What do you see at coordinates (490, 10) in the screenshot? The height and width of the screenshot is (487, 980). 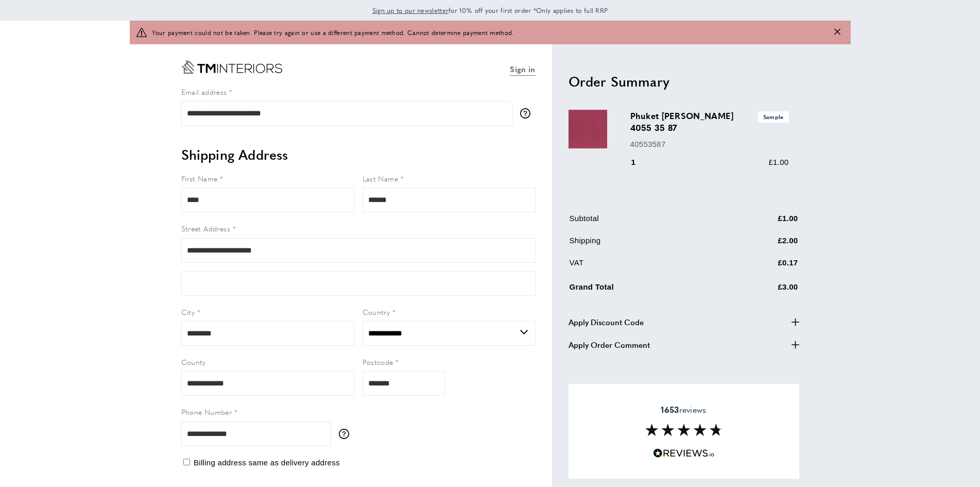 I see `span: for 10% off your first order *Only applies to full RRP` at bounding box center [490, 10].